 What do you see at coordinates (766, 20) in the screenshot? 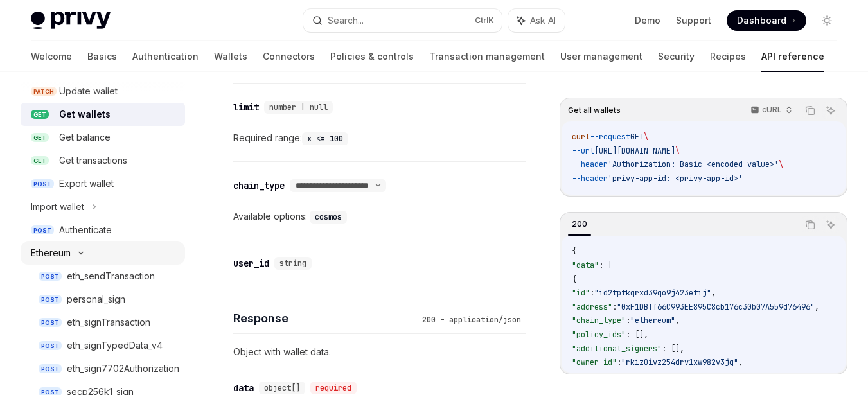
I see `a: Dashboard` at bounding box center [766, 20].